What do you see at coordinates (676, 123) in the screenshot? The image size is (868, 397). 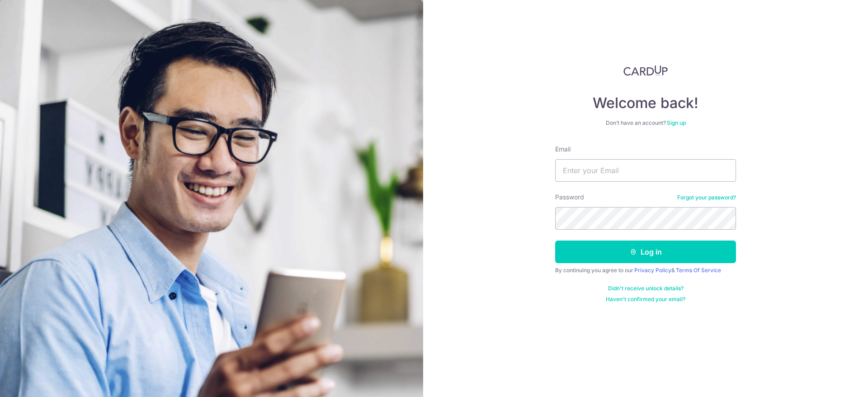 I see `a: Sign up` at bounding box center [676, 123].